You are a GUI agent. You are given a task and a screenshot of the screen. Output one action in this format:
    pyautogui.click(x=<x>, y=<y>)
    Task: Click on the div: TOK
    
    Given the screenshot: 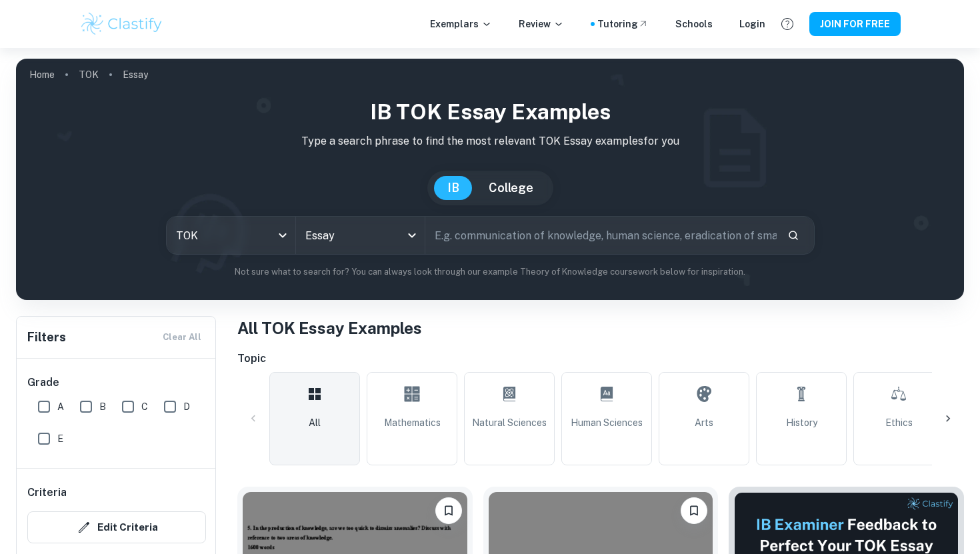 What is the action you would take?
    pyautogui.click(x=231, y=235)
    